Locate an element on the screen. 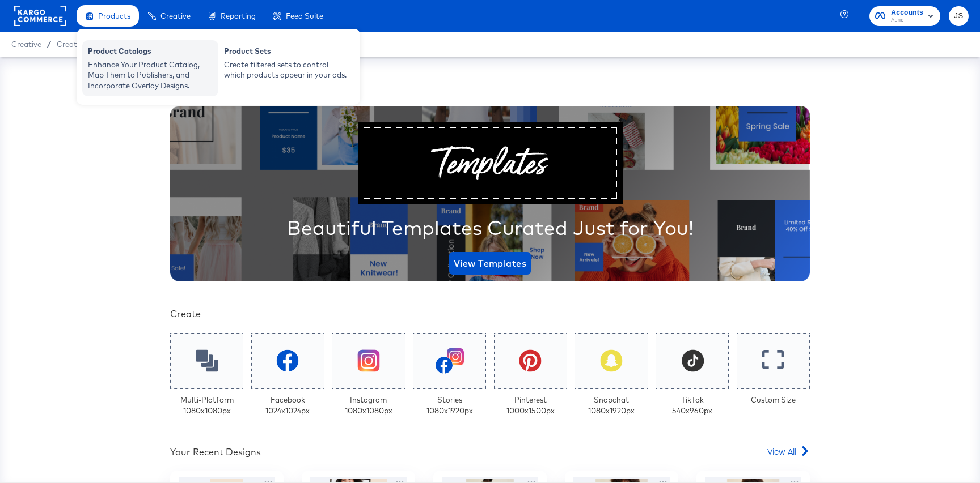 The image size is (980, 483). span: Aerie is located at coordinates (906, 20).